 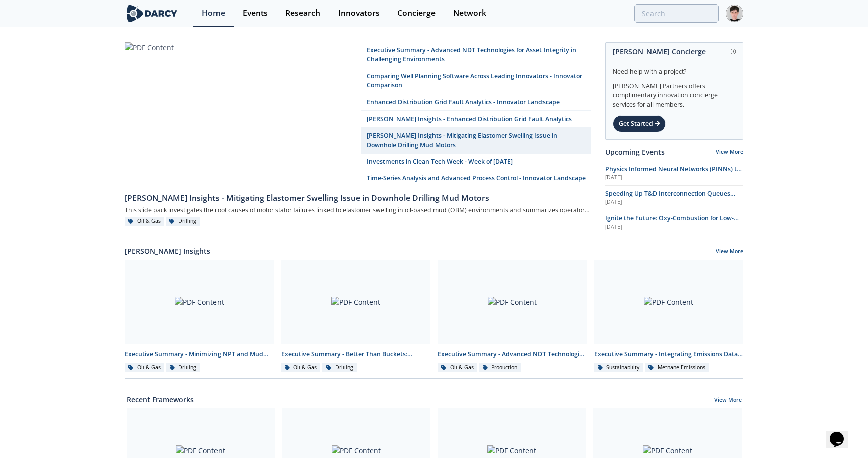 I want to click on div: Need help with a project?, so click(x=675, y=68).